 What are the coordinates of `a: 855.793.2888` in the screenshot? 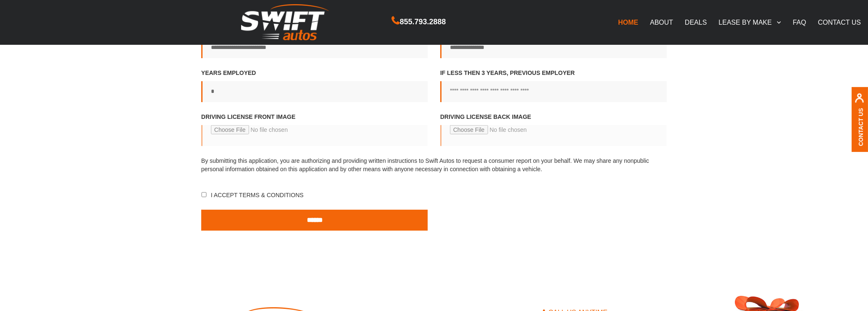 It's located at (419, 22).